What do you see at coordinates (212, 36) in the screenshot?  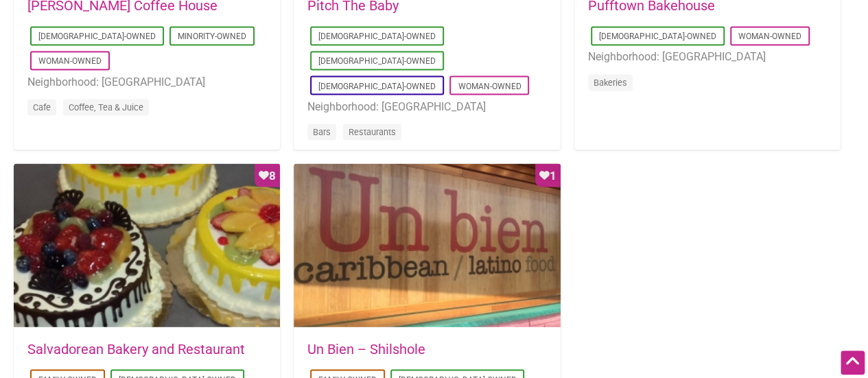 I see `a: Minority-Owned` at bounding box center [212, 36].